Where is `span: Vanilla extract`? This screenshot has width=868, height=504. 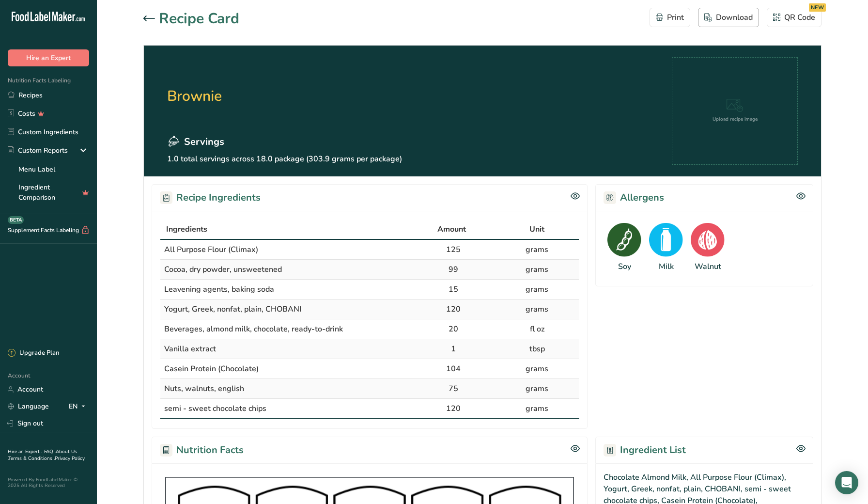 span: Vanilla extract is located at coordinates (190, 349).